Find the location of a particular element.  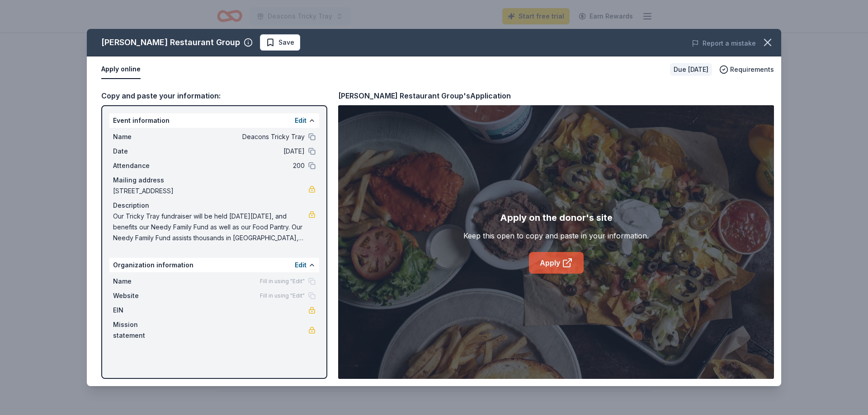

span: Date is located at coordinates (143, 151).